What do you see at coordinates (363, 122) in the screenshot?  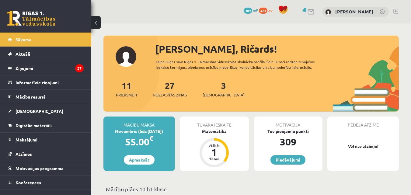 I see `div: Pēdējā atzīme` at bounding box center [363, 122].